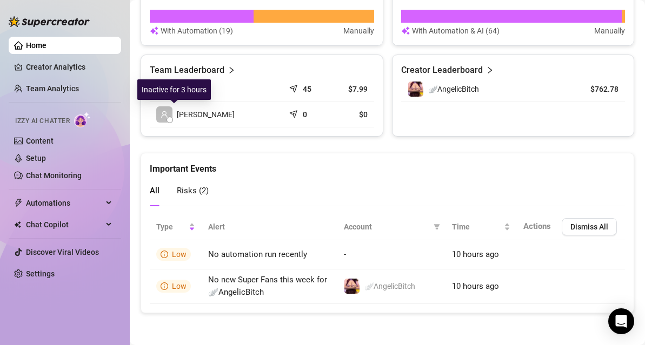 The image size is (645, 345). I want to click on th: Alert, so click(269, 227).